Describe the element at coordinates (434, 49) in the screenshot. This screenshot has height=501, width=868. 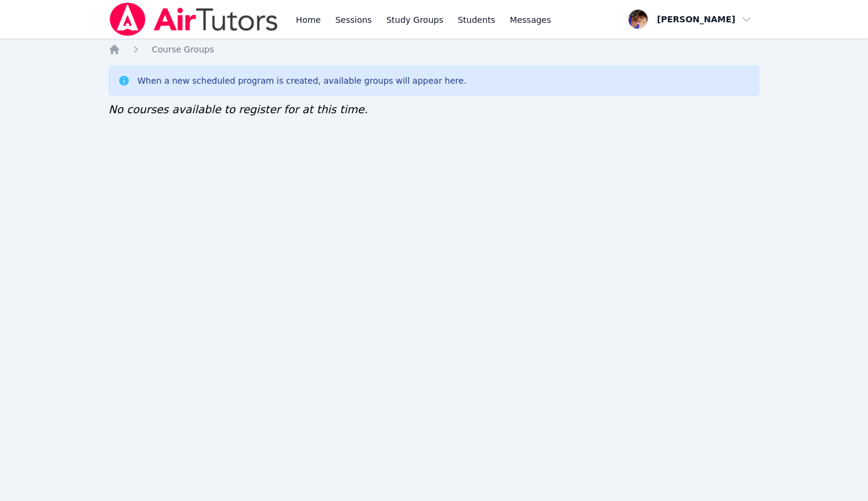
I see `nav: Breadcrumb` at that location.